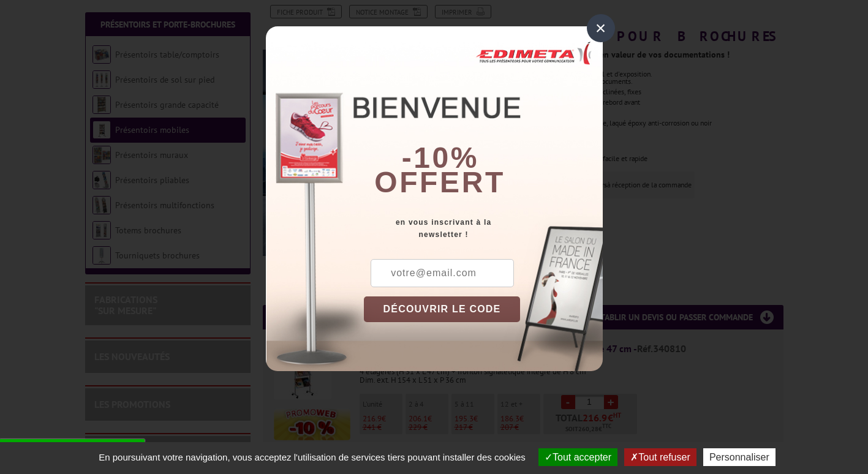  I want to click on button: DÉCOUVRIR LE CODE, so click(442, 309).